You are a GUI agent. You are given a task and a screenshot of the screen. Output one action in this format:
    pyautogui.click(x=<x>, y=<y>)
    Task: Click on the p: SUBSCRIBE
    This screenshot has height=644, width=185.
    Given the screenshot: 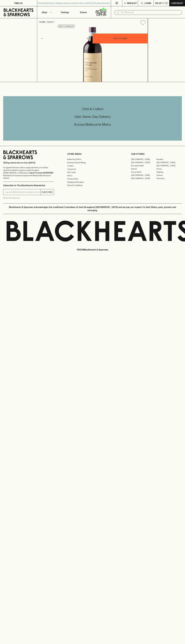 What is the action you would take?
    pyautogui.click(x=47, y=192)
    